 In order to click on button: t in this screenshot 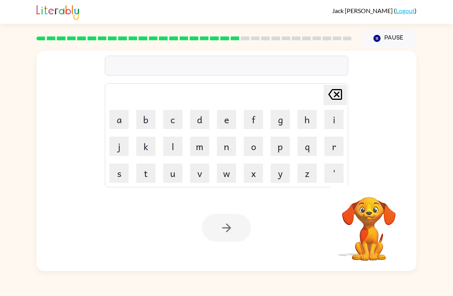, I will do `click(146, 173)`.